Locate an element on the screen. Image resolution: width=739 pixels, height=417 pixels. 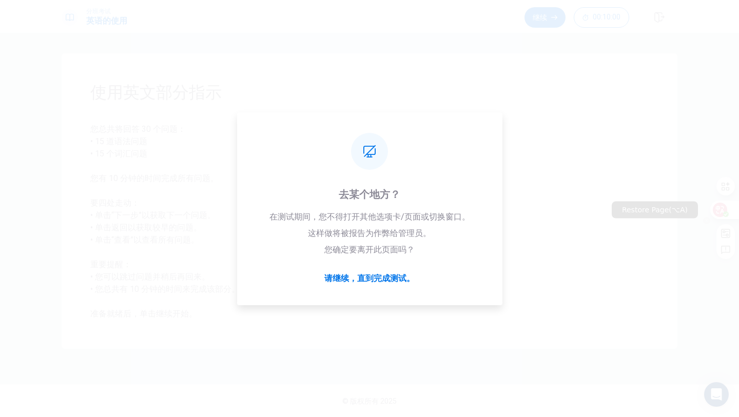
font: 要四处走动： is located at coordinates (115, 203).